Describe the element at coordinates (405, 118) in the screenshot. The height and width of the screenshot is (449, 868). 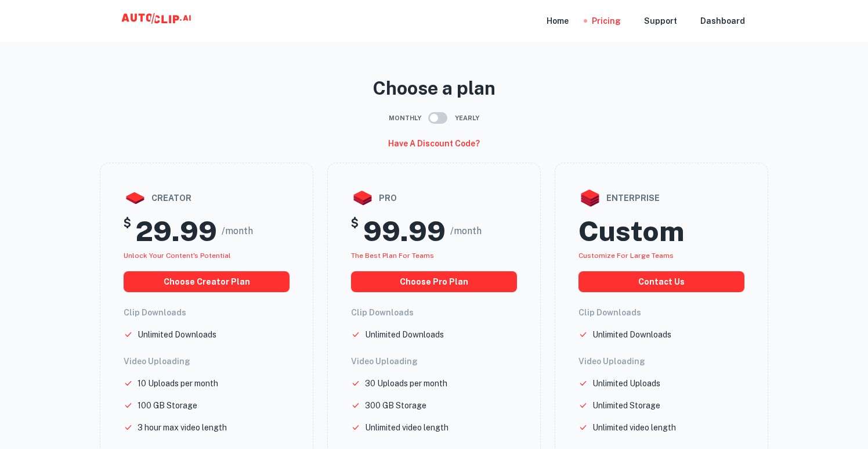
I see `span: Monthly` at that location.